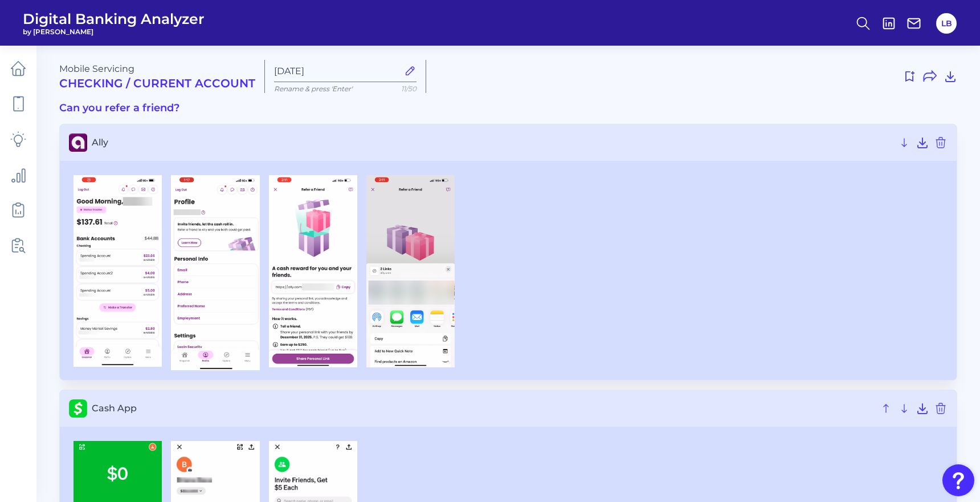 Image resolution: width=980 pixels, height=502 pixels. Describe the element at coordinates (492, 142) in the screenshot. I see `span: Ally` at that location.